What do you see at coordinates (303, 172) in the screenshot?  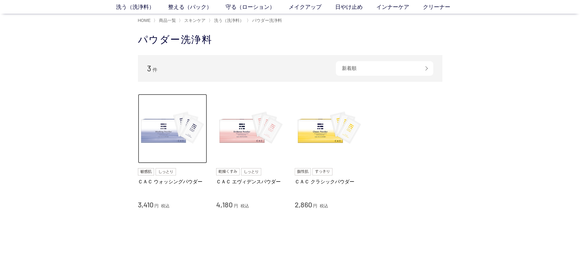 I see `img: 脂性肌` at bounding box center [303, 172].